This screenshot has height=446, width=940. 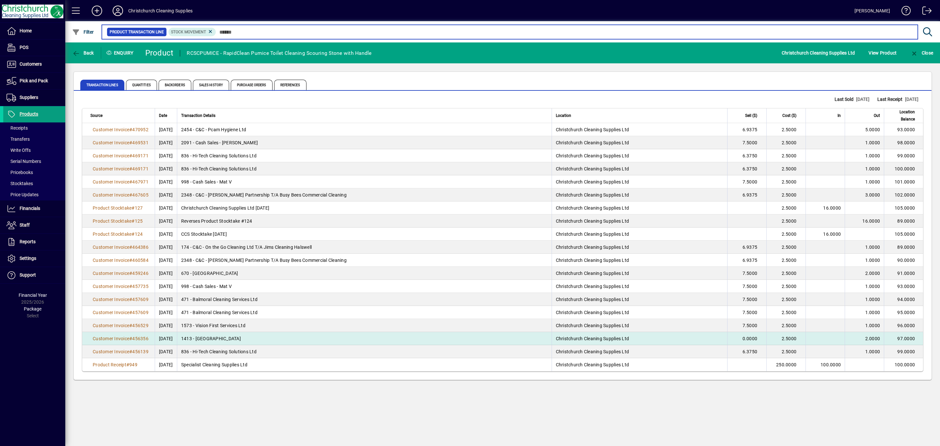 What do you see at coordinates (120, 182) in the screenshot?
I see `a: Customer Invoice#467971` at bounding box center [120, 182].